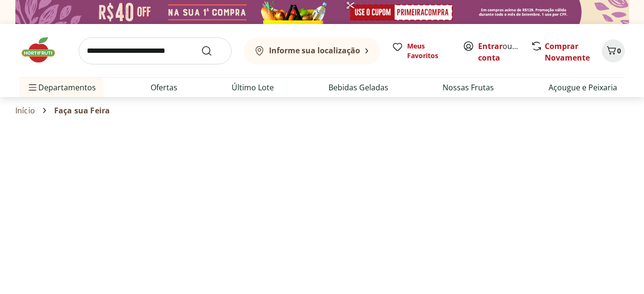 The image size is (644, 294). Describe the element at coordinates (505, 52) in the screenshot. I see `a: Criar conta` at that location.